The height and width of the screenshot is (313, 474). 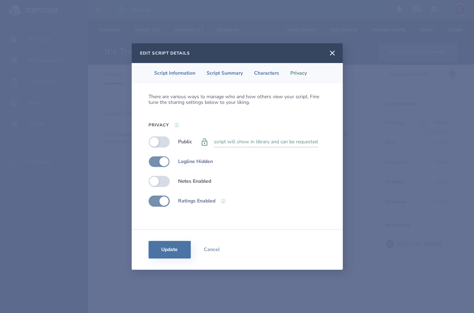 What do you see at coordinates (165, 53) in the screenshot?
I see `h2: Edit Script Details` at bounding box center [165, 53].